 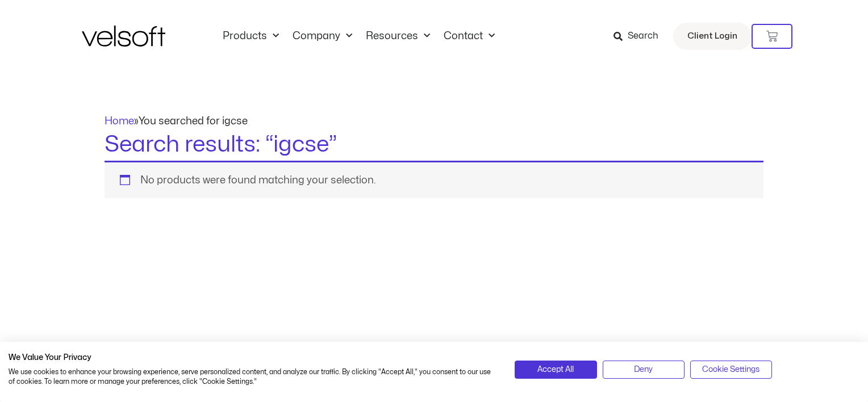 I want to click on button: Deny all cookies, so click(x=644, y=369).